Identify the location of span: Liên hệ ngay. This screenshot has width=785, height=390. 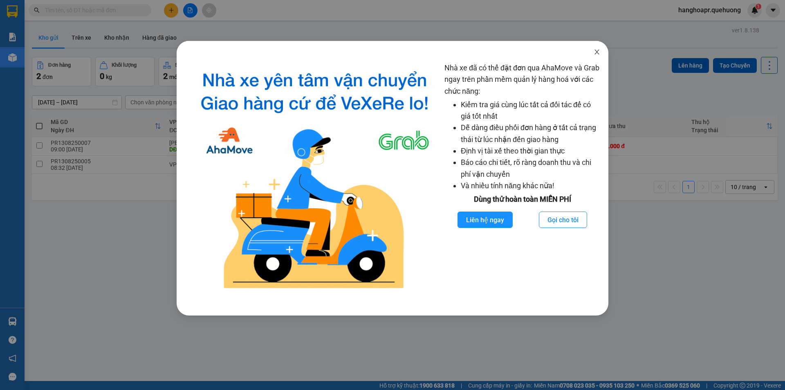
(485, 220).